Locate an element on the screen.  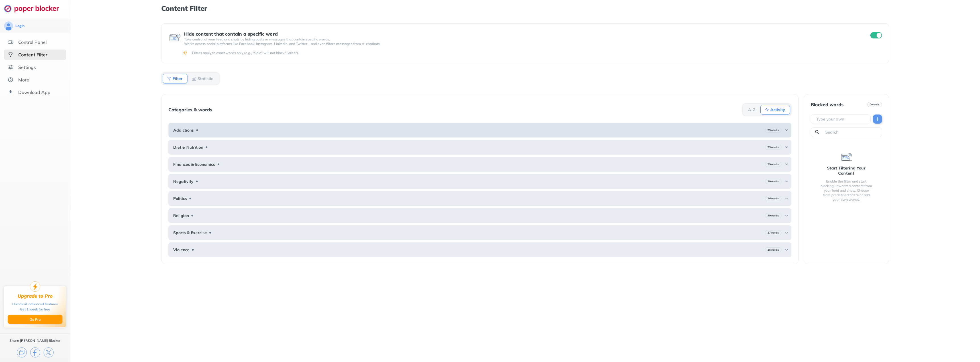
img: upgrade-to-pro.svg is located at coordinates (35, 286).